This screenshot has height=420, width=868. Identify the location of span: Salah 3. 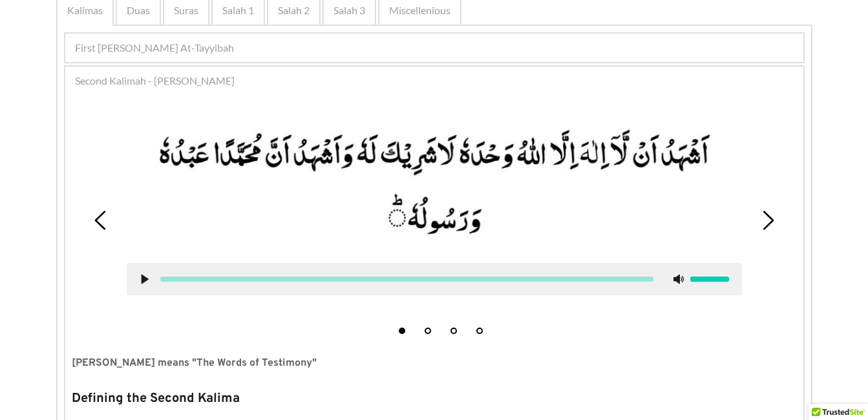
(349, 10).